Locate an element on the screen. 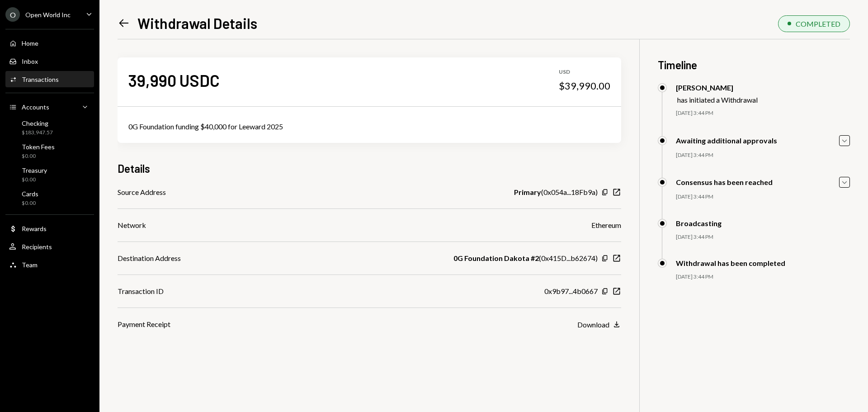 This screenshot has height=412, width=868. a: Home is located at coordinates (50, 43).